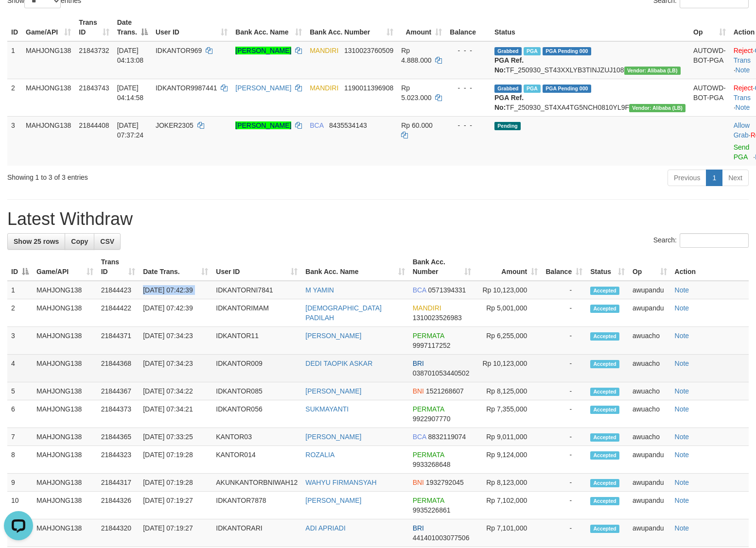 Image resolution: width=756 pixels, height=548 pixels. I want to click on td: Rp 9,011,000, so click(508, 437).